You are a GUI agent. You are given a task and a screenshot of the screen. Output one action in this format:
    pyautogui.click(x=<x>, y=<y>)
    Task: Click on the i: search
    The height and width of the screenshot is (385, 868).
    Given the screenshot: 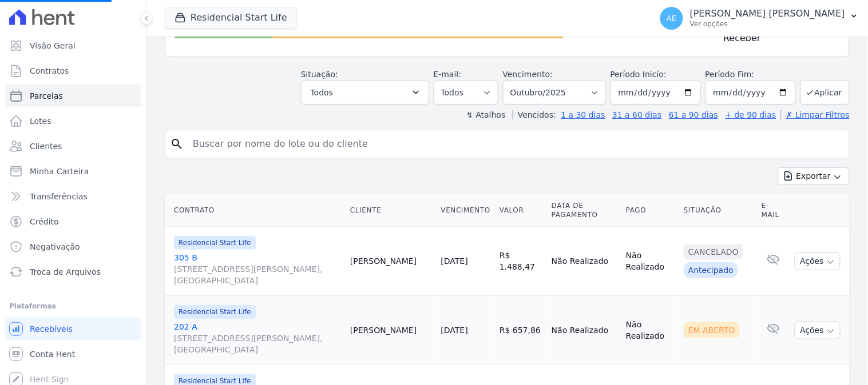 What is the action you would take?
    pyautogui.click(x=177, y=144)
    